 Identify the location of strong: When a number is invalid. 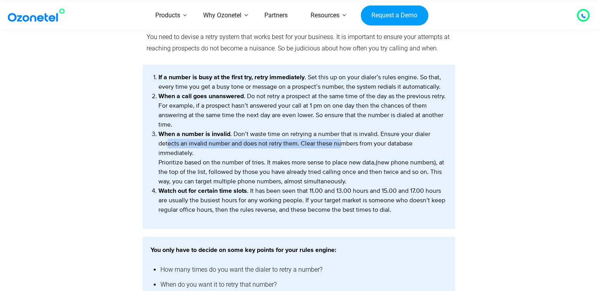
(194, 134).